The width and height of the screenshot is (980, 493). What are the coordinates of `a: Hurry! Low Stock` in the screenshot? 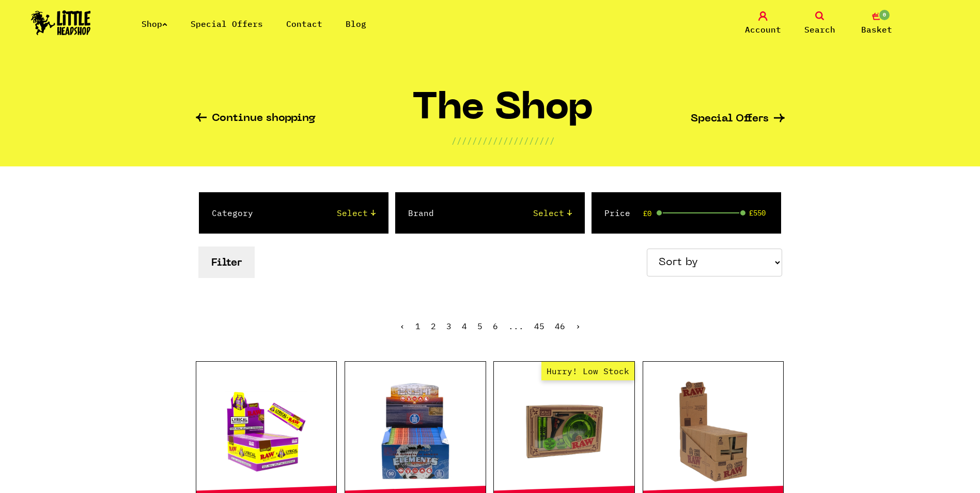 It's located at (564, 432).